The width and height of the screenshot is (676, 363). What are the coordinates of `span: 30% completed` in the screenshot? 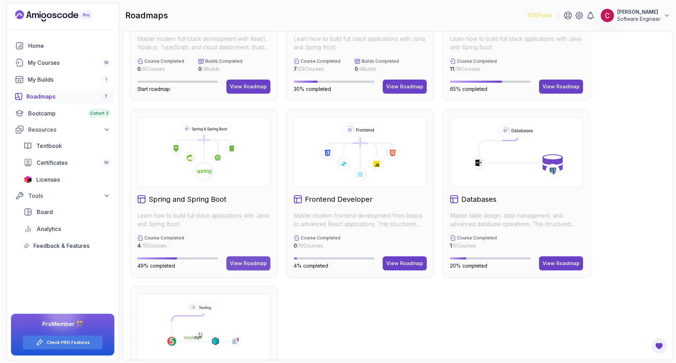 It's located at (312, 89).